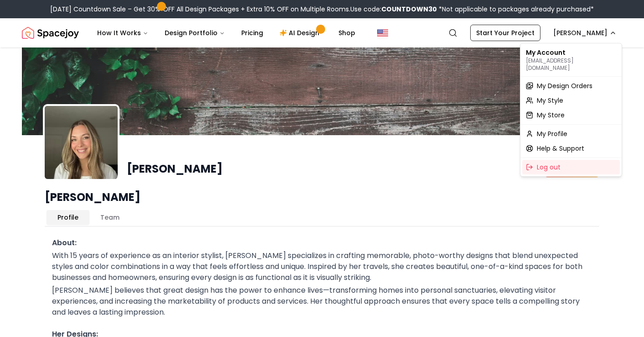  Describe the element at coordinates (571, 148) in the screenshot. I see `a: Help & Support` at that location.